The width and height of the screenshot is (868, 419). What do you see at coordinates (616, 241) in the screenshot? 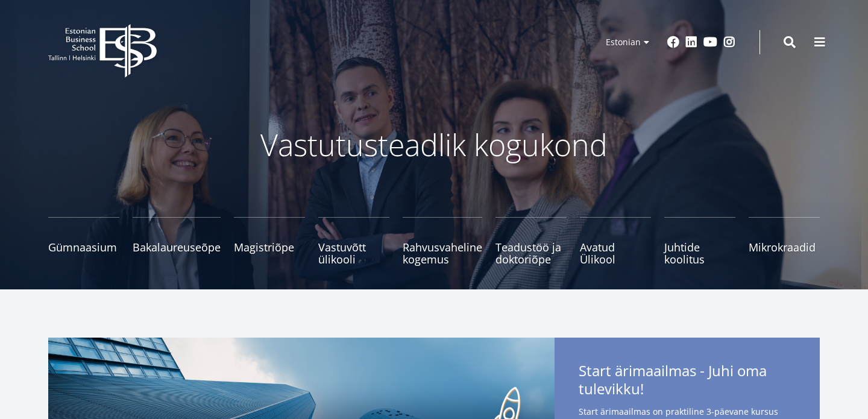
I see `a: Avatud Ülikool` at bounding box center [616, 241].